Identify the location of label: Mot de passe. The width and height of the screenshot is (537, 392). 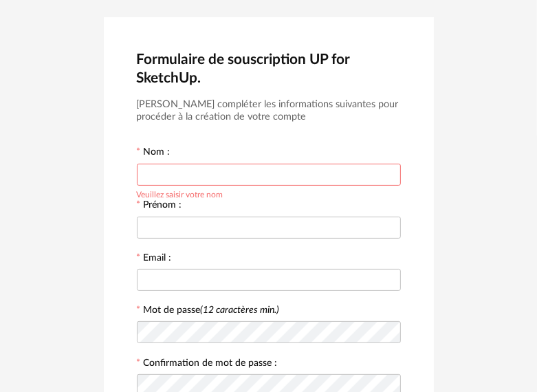
(212, 310).